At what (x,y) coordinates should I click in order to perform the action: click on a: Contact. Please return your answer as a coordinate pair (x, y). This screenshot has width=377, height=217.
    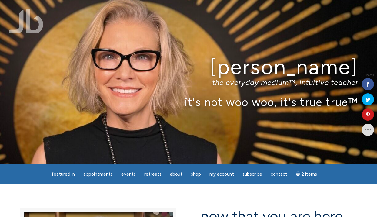
    Looking at the image, I should click on (279, 174).